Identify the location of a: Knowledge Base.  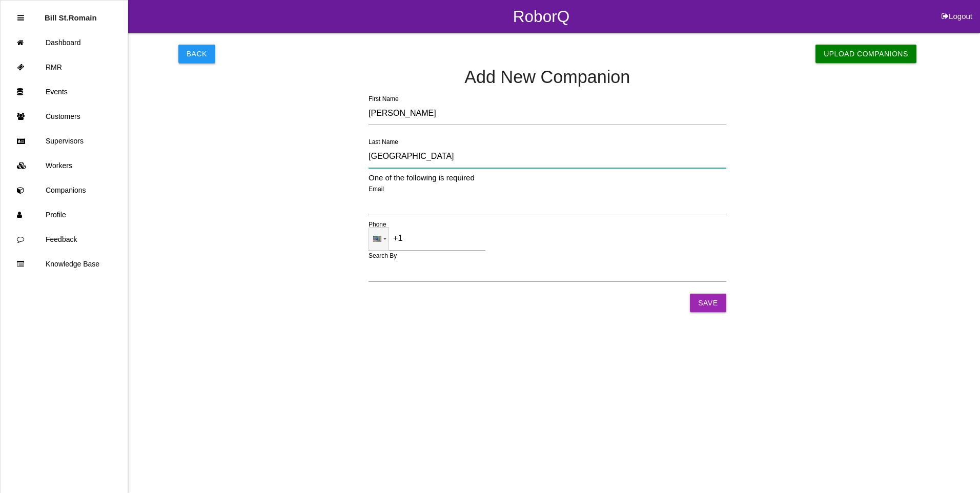
(64, 264).